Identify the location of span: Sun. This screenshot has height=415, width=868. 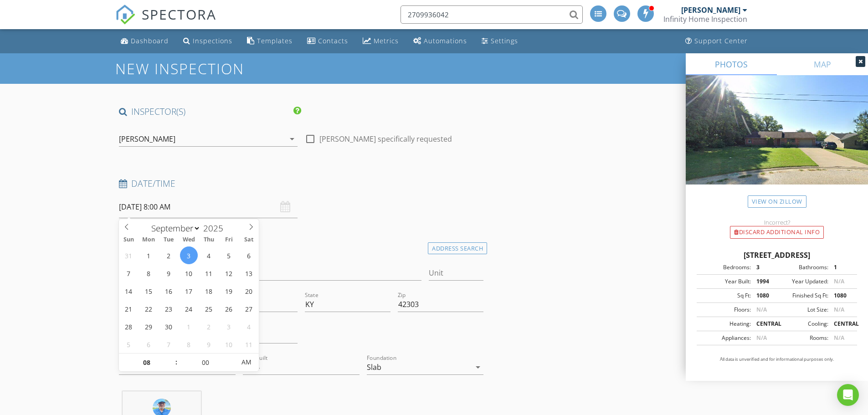
(129, 239).